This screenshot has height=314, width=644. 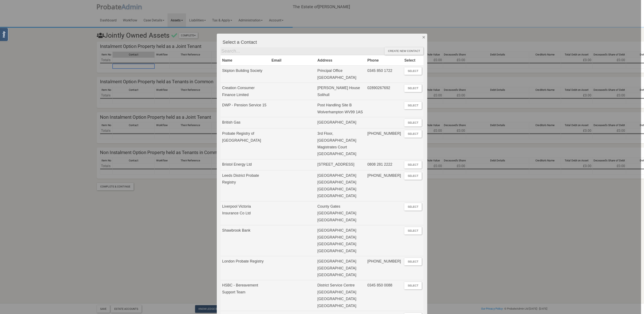 I want to click on th: Phone, so click(x=384, y=60).